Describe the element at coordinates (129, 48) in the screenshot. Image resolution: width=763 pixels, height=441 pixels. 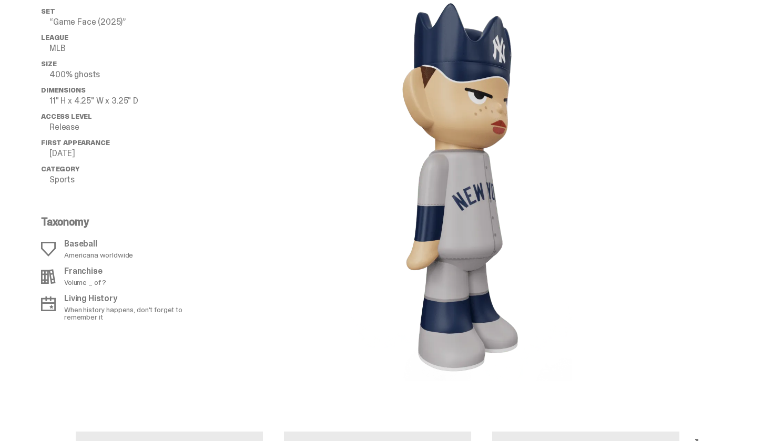
I see `p: MLB` at that location.